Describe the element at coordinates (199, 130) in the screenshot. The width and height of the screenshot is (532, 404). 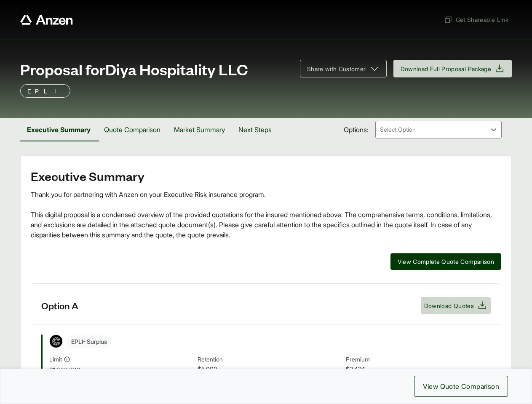
I see `button: Market Summary` at that location.